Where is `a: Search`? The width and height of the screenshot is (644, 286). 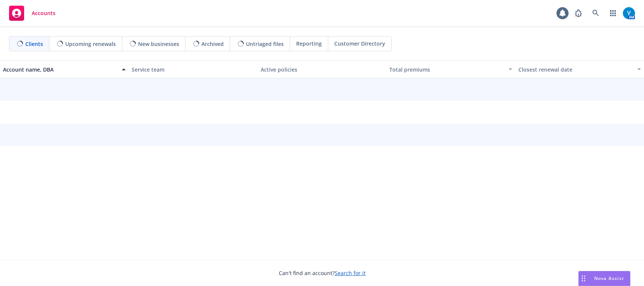
a: Search is located at coordinates (596, 13).